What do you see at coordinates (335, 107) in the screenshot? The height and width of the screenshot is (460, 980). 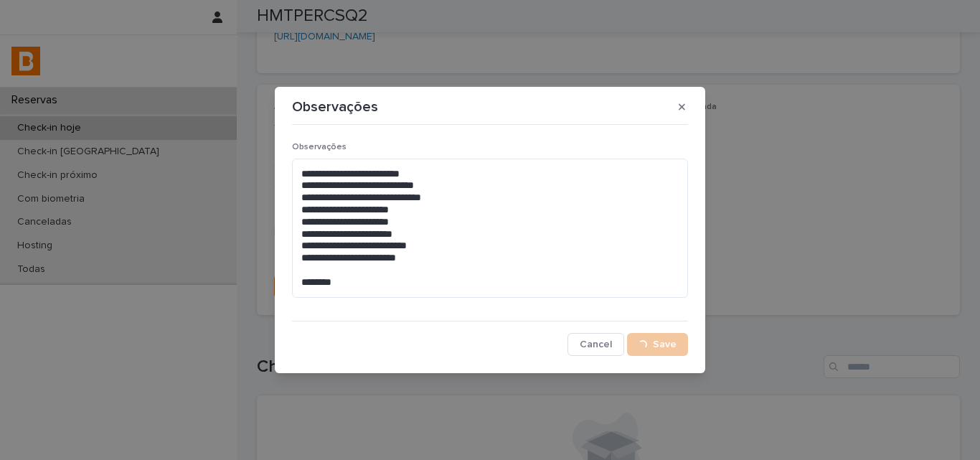 I see `p: Observações` at bounding box center [335, 107].